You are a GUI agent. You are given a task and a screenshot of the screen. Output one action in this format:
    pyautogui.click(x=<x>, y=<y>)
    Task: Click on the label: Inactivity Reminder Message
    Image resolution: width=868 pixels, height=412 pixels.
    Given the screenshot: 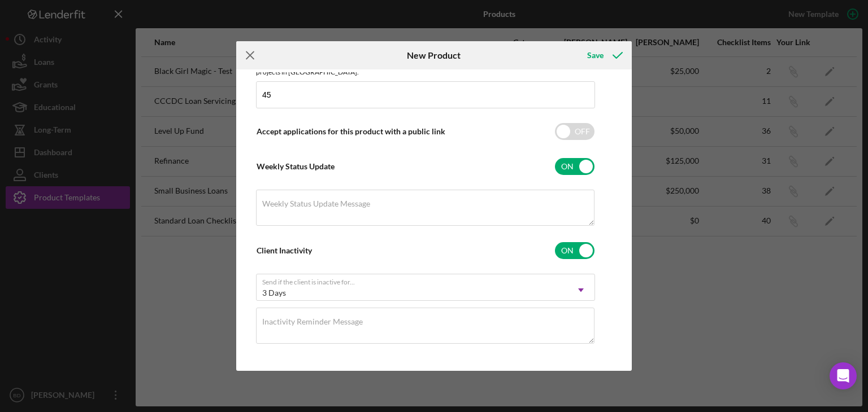 What is the action you would take?
    pyautogui.click(x=312, y=322)
    